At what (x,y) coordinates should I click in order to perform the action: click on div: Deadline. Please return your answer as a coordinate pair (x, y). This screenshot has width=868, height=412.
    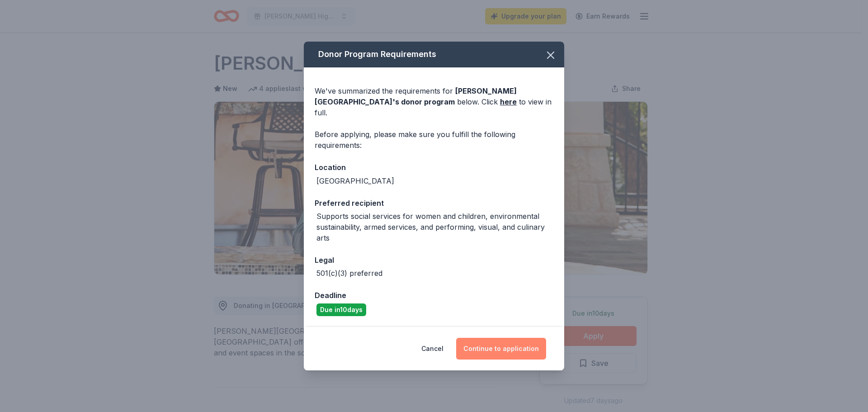
    Looking at the image, I should click on (434, 295).